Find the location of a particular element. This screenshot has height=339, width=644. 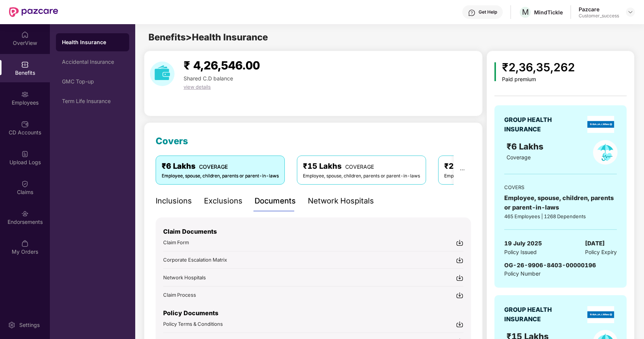

img: svg+xml;base64,PHN2ZyBpZD0iSGVscC0zMngzMiIgeG1sbnM9Imh0dHA6Ly93d3cudzMub3JnLzIwMDAvc3ZnIiB3aWR0aD... is located at coordinates (472, 13).